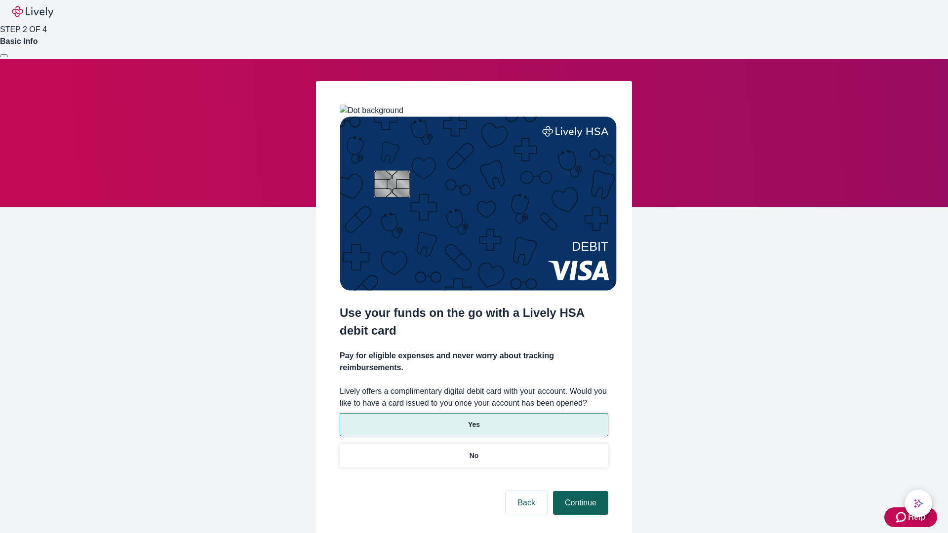 Image resolution: width=948 pixels, height=533 pixels. What do you see at coordinates (474, 425) in the screenshot?
I see `button: Yes` at bounding box center [474, 425].